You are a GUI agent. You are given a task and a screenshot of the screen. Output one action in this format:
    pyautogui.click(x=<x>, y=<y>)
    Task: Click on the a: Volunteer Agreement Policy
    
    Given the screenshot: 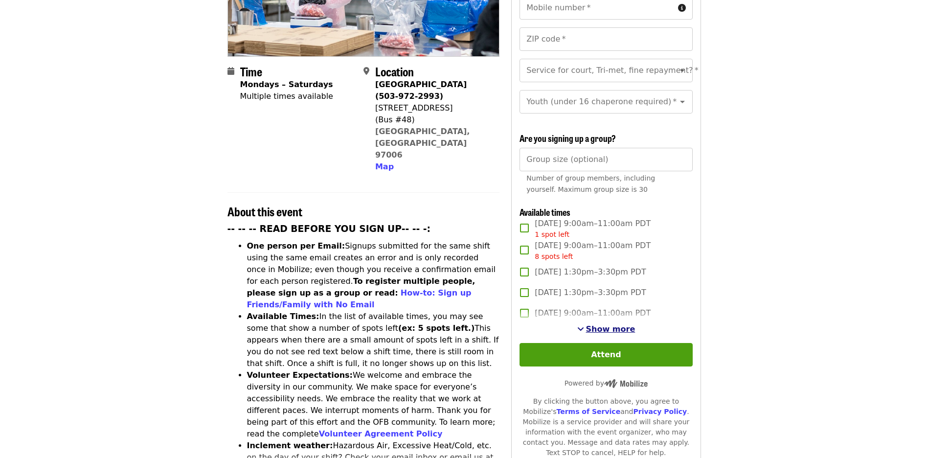 What is the action you would take?
    pyautogui.click(x=381, y=433)
    